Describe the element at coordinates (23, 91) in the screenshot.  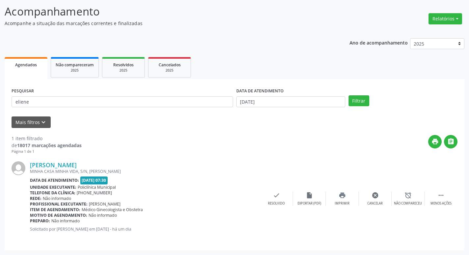
I see `label: PESQUISAR` at that location.